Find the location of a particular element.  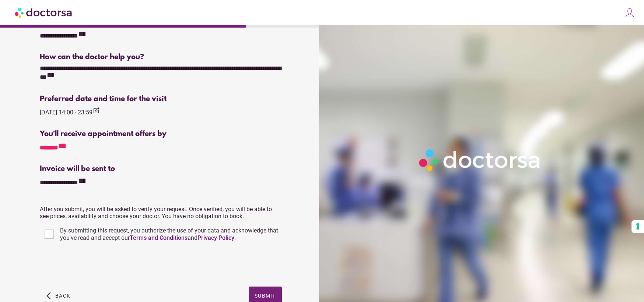

div: You'll receive appointment offers by is located at coordinates (161, 134).